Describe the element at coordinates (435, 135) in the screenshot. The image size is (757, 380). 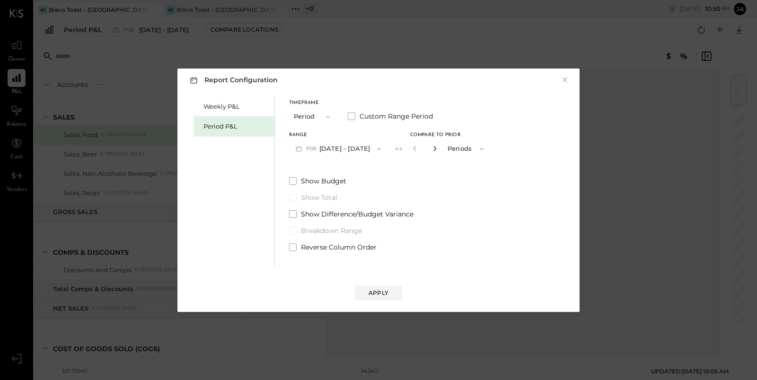
I see `span: Compare to Prior` at that location.